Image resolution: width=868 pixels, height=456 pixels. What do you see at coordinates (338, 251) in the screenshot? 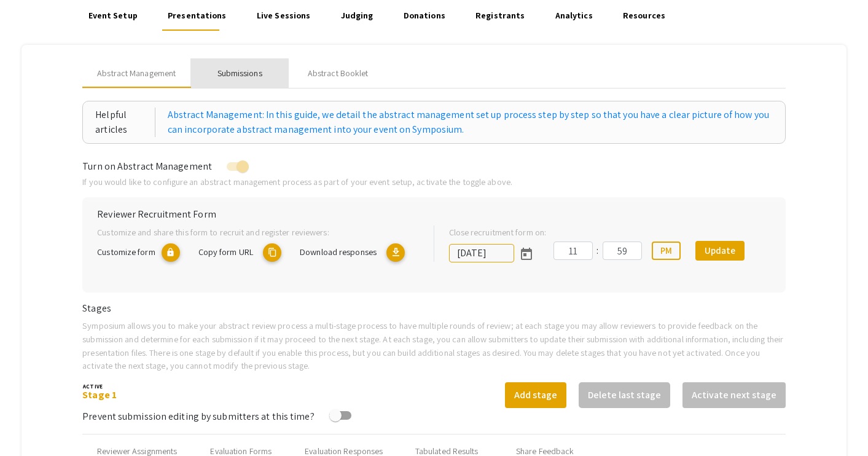
I see `span: Download responses` at bounding box center [338, 251].